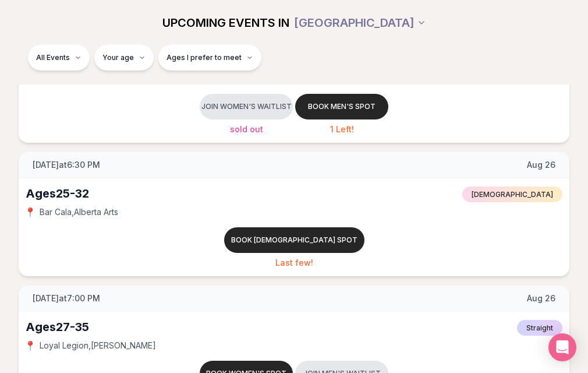 The height and width of the screenshot is (373, 588). What do you see at coordinates (540, 327) in the screenshot?
I see `span: Straight` at bounding box center [540, 327].